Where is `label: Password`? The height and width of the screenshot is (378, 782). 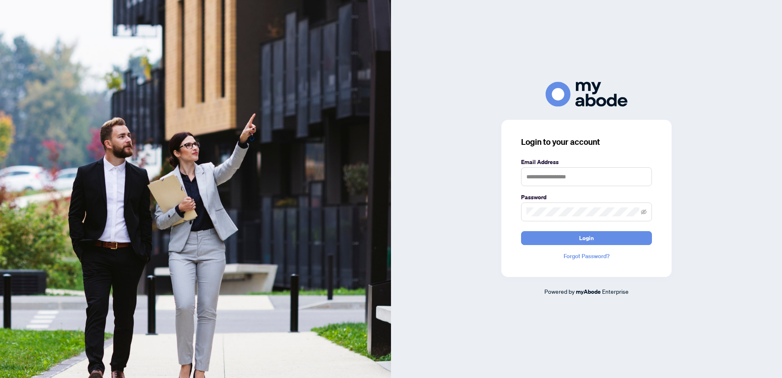 label: Password is located at coordinates (587, 197).